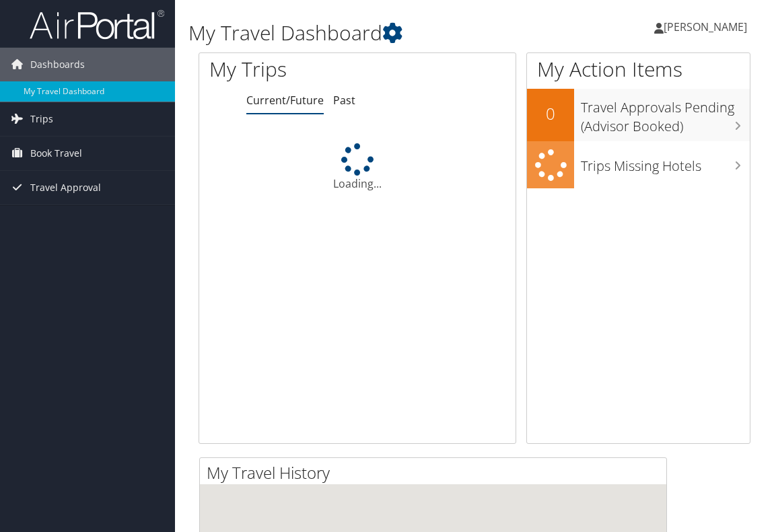  What do you see at coordinates (436, 472) in the screenshot?
I see `h2: My Travel History` at bounding box center [436, 472].